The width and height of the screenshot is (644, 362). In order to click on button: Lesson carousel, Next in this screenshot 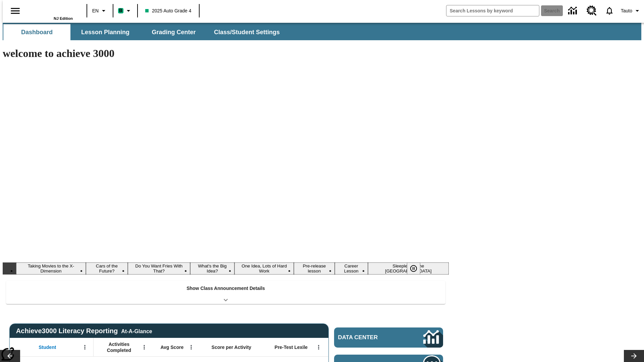, I will do `click(634, 356)`.